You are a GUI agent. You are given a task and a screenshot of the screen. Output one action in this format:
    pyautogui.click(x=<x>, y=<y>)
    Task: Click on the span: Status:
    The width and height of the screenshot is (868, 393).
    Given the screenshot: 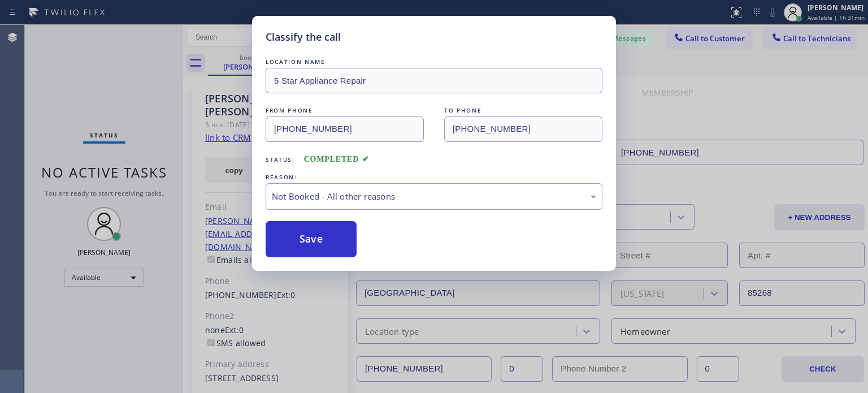 What is the action you would take?
    pyautogui.click(x=281, y=159)
    